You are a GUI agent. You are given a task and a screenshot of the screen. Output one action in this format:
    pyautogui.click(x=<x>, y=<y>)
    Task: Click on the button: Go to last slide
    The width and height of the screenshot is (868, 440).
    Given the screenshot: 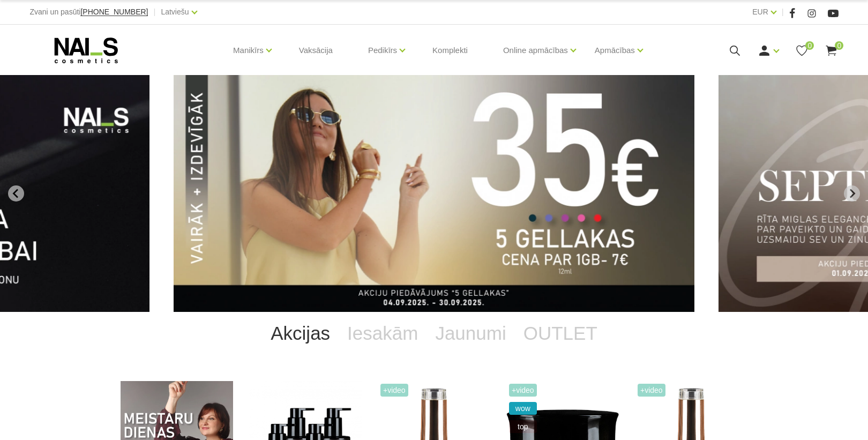 What is the action you would take?
    pyautogui.click(x=16, y=193)
    